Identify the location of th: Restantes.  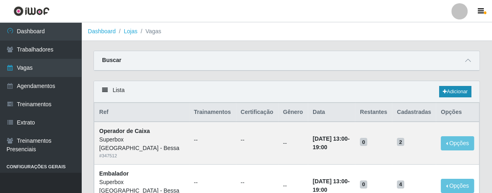
(373, 113).